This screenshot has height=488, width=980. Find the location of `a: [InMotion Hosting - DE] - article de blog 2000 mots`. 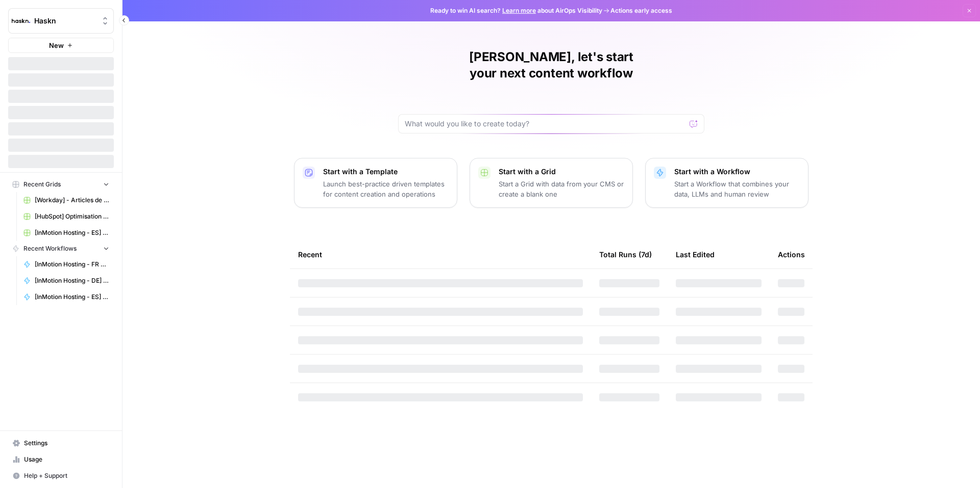

a: [InMotion Hosting - DE] - article de blog 2000 mots is located at coordinates (66, 281).